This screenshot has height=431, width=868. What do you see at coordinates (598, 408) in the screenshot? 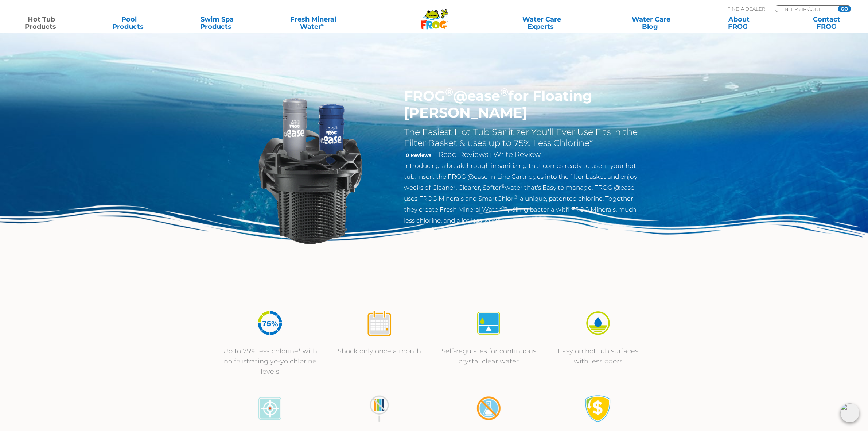
I see `img: Satisfaction Guarantee Icon` at bounding box center [598, 408].